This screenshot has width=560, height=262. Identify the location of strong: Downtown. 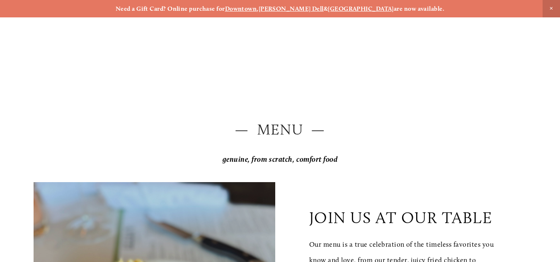
(241, 9).